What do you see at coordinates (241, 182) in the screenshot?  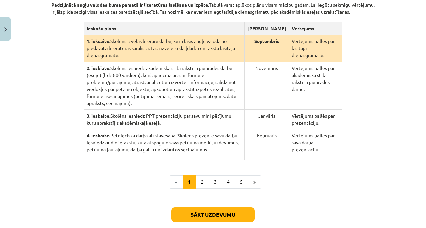 I see `button: 5` at bounding box center [241, 182].